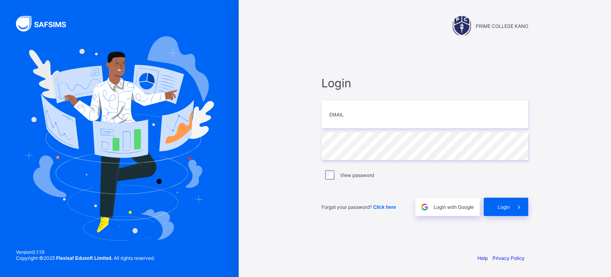 Image resolution: width=611 pixels, height=277 pixels. Describe the element at coordinates (384, 207) in the screenshot. I see `a: Click here` at that location.